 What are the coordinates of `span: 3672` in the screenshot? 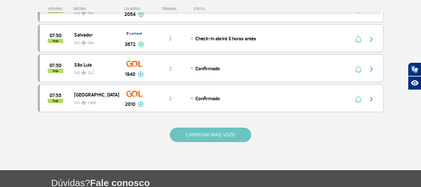 It's located at (130, 44).